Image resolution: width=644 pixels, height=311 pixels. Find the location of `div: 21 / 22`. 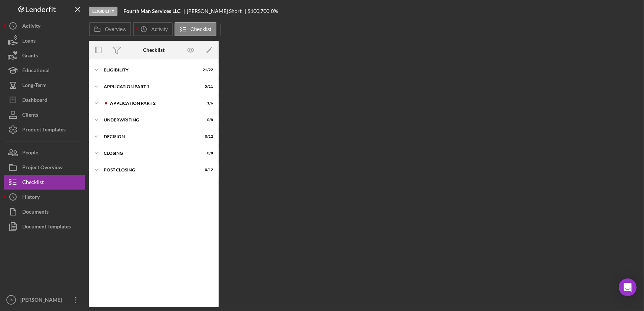

div: 21 / 22 is located at coordinates (207, 70).